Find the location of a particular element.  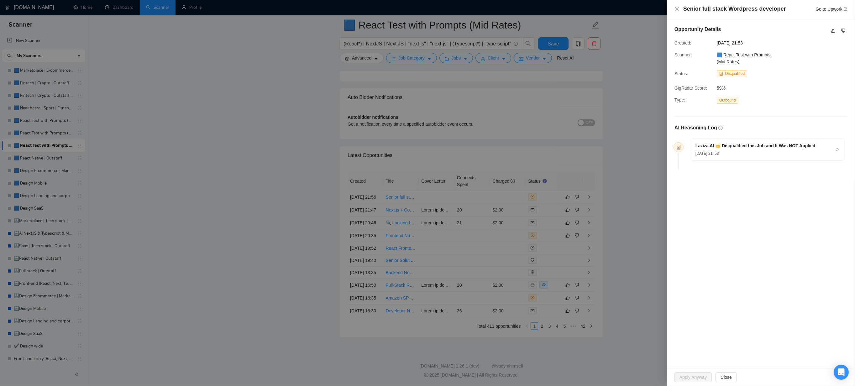

a: Go to Upworkexport is located at coordinates (831, 9).